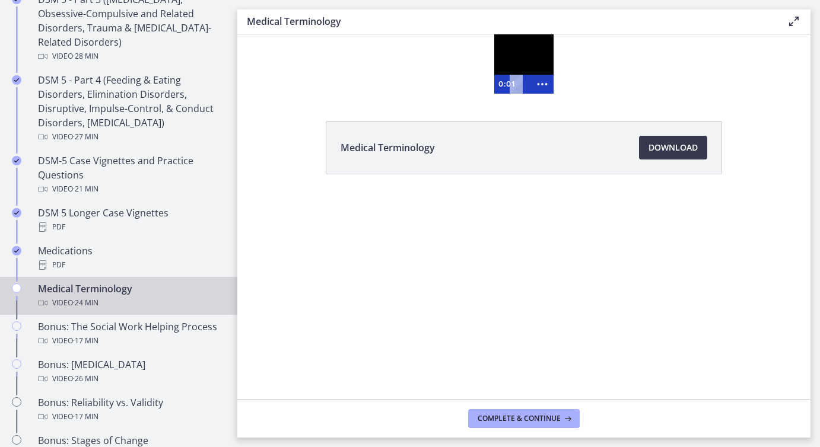  What do you see at coordinates (130, 258) in the screenshot?
I see `div: Medications` at bounding box center [130, 258].